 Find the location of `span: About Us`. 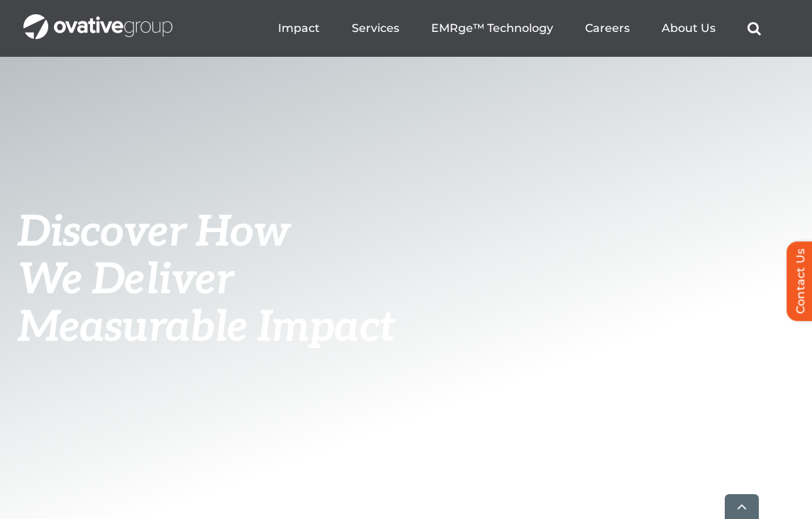

span: About Us is located at coordinates (688, 28).